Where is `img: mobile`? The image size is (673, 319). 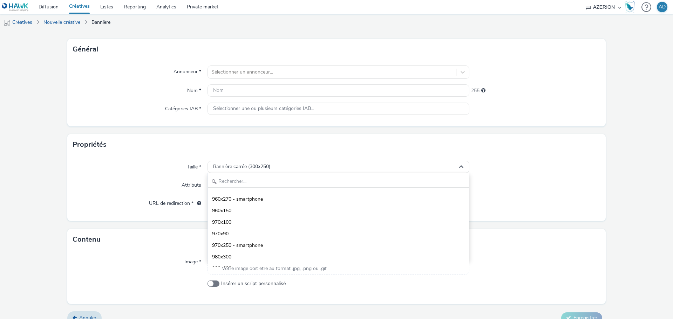 img: mobile is located at coordinates (7, 23).